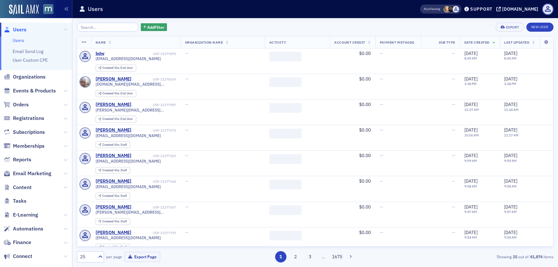 This screenshot has width=558, height=267. I want to click on span: Memberships, so click(29, 146).